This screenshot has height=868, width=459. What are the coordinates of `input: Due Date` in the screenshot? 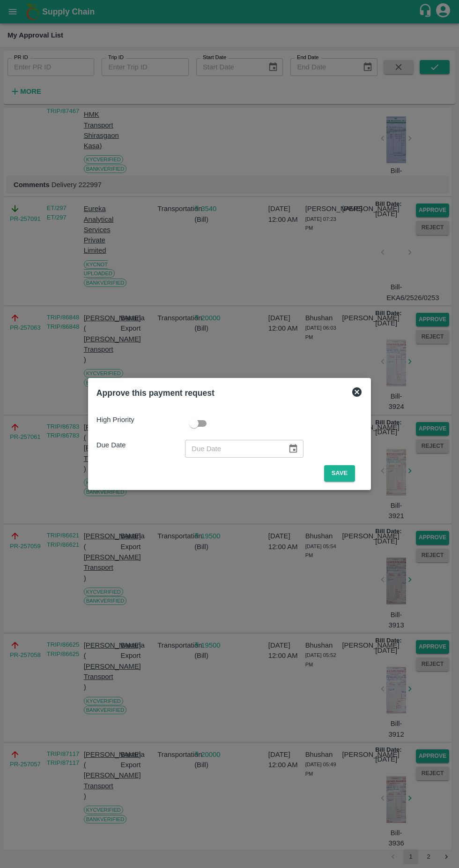 It's located at (233, 449).